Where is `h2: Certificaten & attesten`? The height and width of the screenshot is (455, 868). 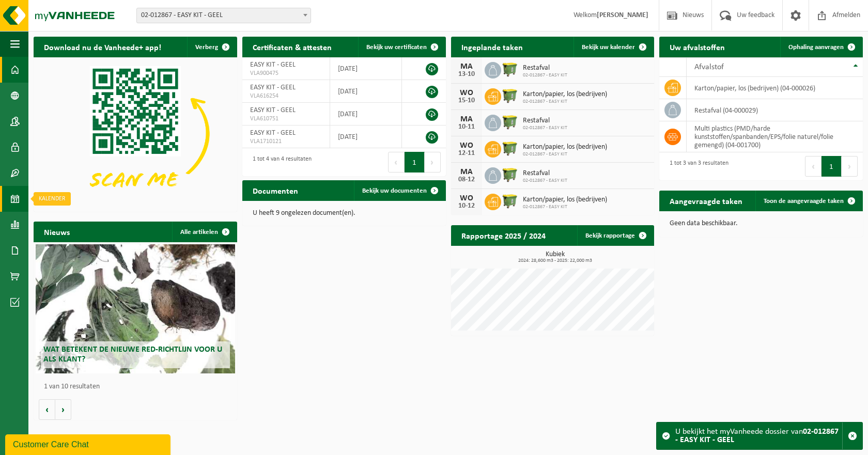
h2: Certificaten & attesten is located at coordinates (292, 46).